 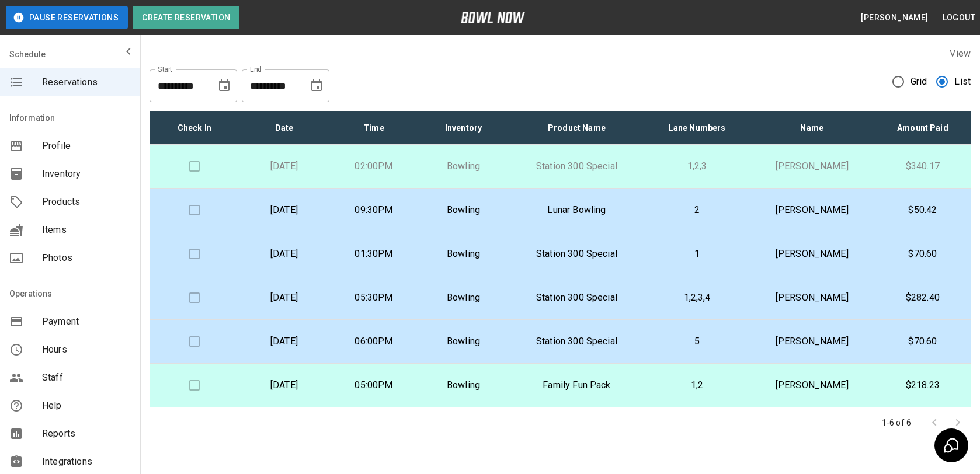 I want to click on th: Lane Numbers, so click(x=698, y=128).